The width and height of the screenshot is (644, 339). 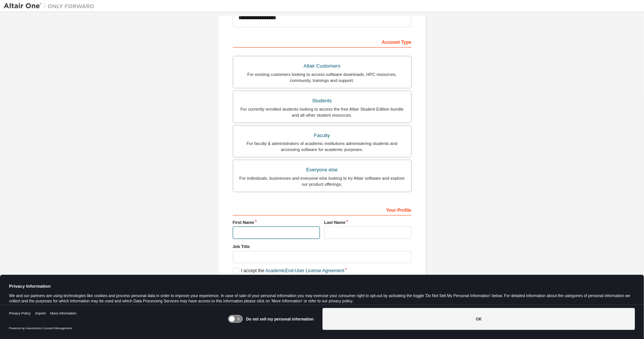 I want to click on a: Academic End-User License Agreement, so click(x=305, y=270).